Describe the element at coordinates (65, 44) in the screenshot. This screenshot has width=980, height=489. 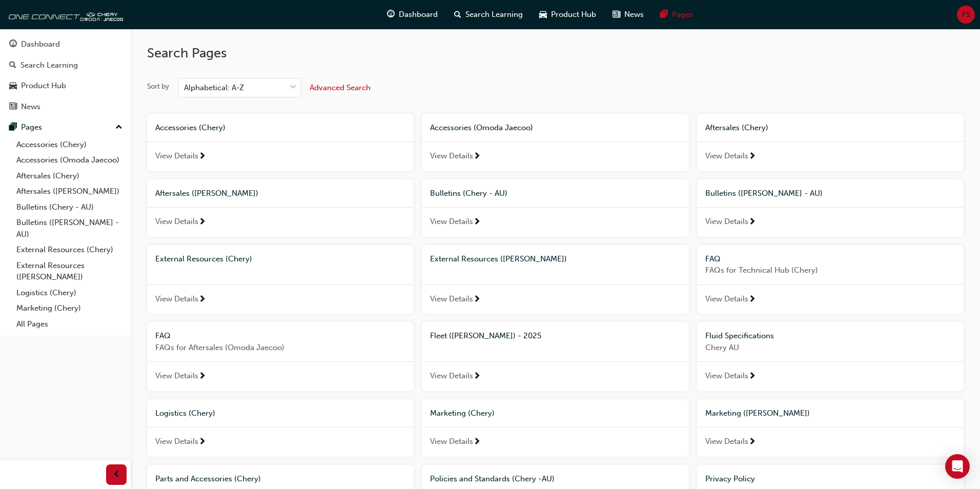
I see `a: Dashboard` at that location.